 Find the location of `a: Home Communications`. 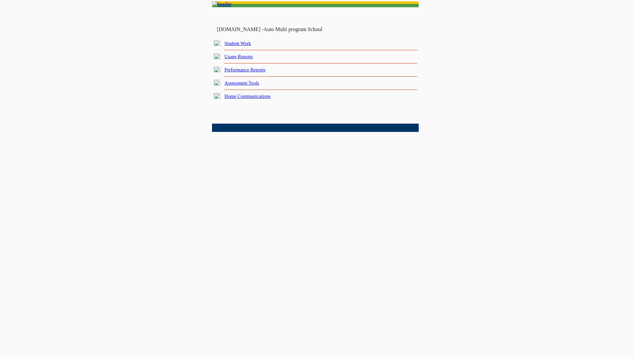

a: Home Communications is located at coordinates (248, 96).